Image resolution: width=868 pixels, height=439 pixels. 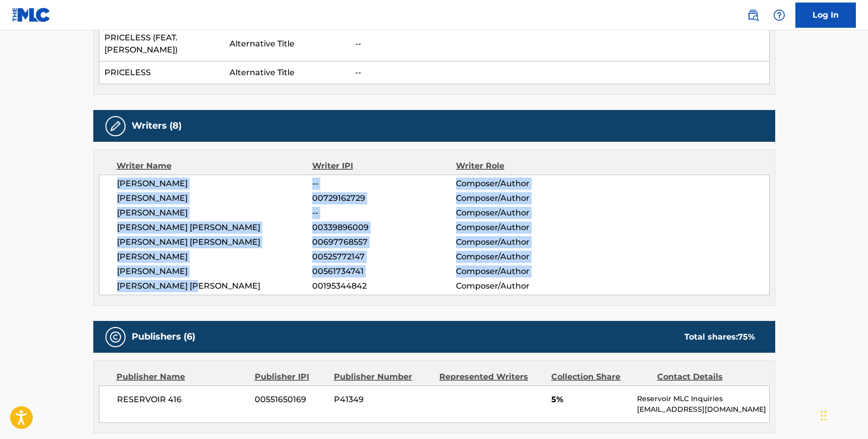 What do you see at coordinates (383, 166) in the screenshot?
I see `div: Writer IPI` at bounding box center [383, 166].